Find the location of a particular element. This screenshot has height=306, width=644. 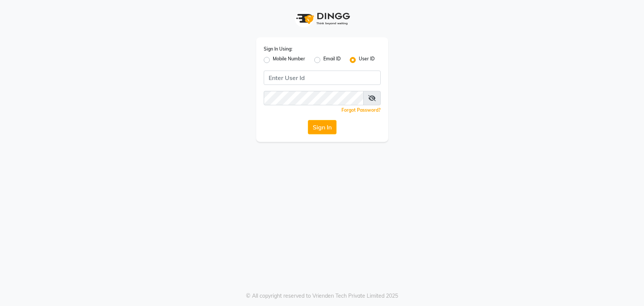

a: Forgot Password? is located at coordinates (361, 110).